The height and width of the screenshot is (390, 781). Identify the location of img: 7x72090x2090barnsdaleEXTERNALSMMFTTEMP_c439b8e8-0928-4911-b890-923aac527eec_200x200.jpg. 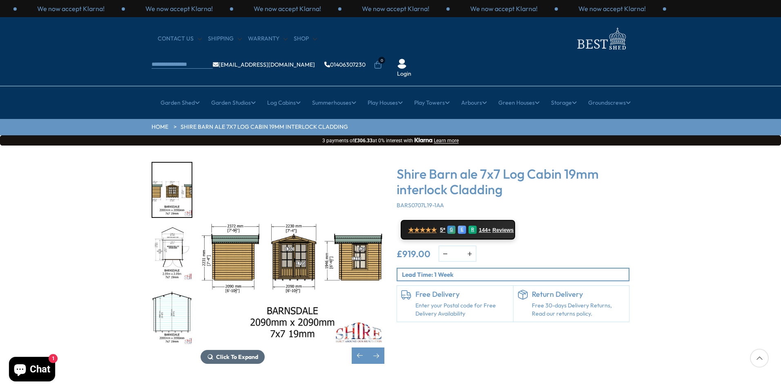
(172, 190).